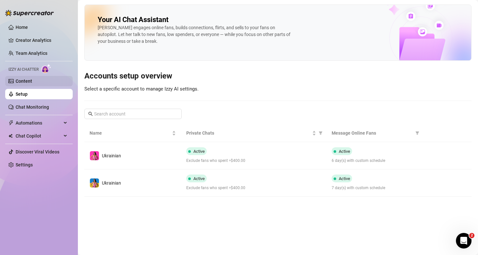 This screenshot has width=478, height=255. Describe the element at coordinates (278, 76) in the screenshot. I see `h3: Accounts setup overview` at that location.